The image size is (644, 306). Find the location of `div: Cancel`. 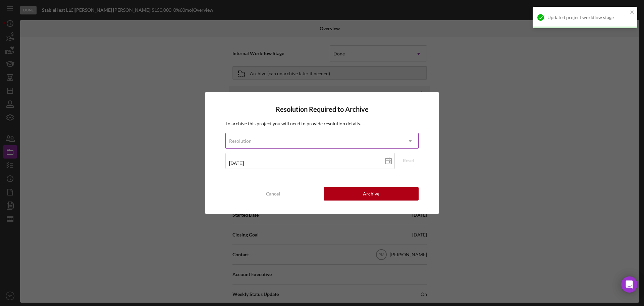

div: Cancel is located at coordinates (273, 193).